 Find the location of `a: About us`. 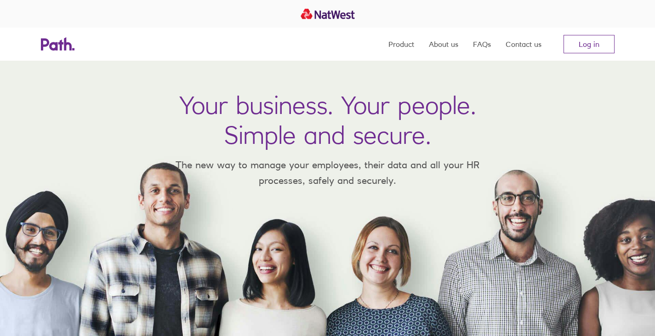

a: About us is located at coordinates (444, 44).